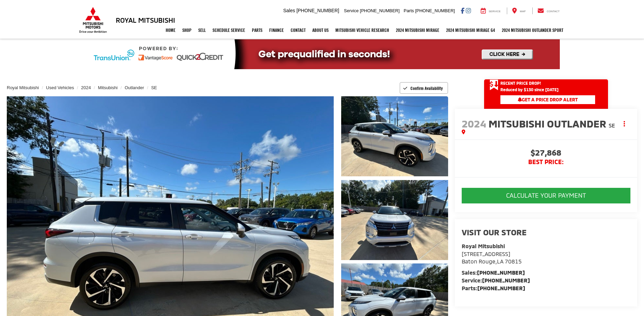  Describe the element at coordinates (86, 87) in the screenshot. I see `a: 2024` at that location.